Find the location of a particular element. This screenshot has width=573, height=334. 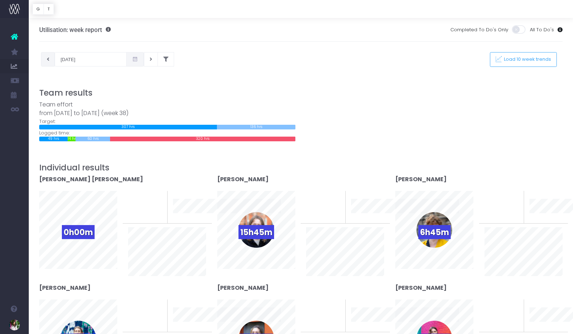

div: Vertical button group is located at coordinates (43, 9).